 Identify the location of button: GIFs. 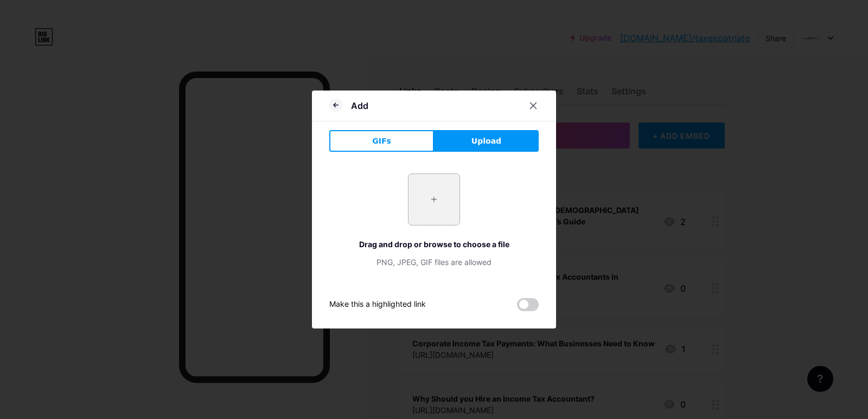
(381, 141).